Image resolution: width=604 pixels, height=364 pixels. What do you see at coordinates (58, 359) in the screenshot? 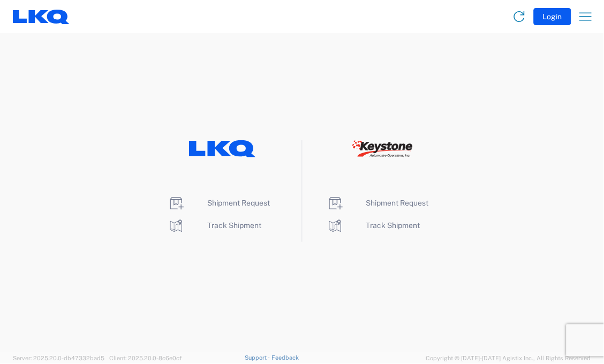
I see `span: Server: 2025.20.0-db47332bad5` at bounding box center [58, 359].